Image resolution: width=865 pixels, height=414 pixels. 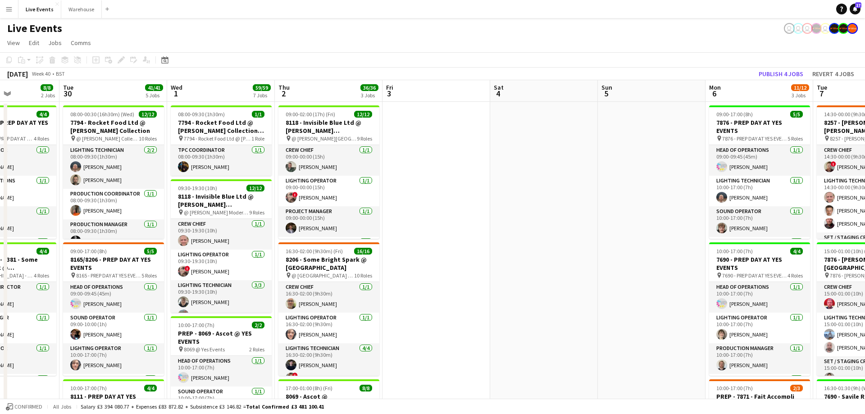 What do you see at coordinates (68, 93) in the screenshot?
I see `span: 30` at bounding box center [68, 93].